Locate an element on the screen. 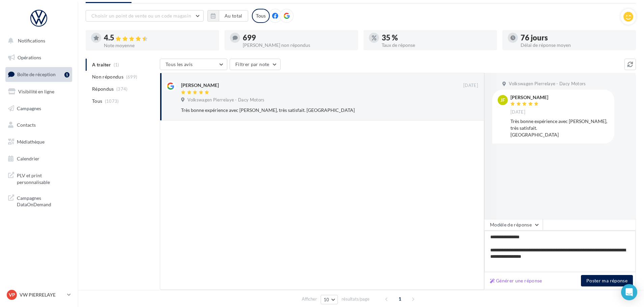 The height and width of the screenshot is (307, 644). button: Choisir un point de vente ou un code magasin is located at coordinates (145, 16).